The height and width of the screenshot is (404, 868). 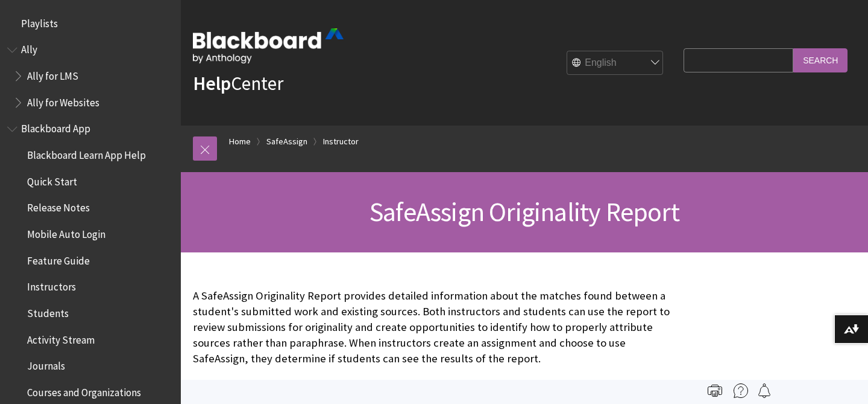 I want to click on span: Feature Guide, so click(x=58, y=258).